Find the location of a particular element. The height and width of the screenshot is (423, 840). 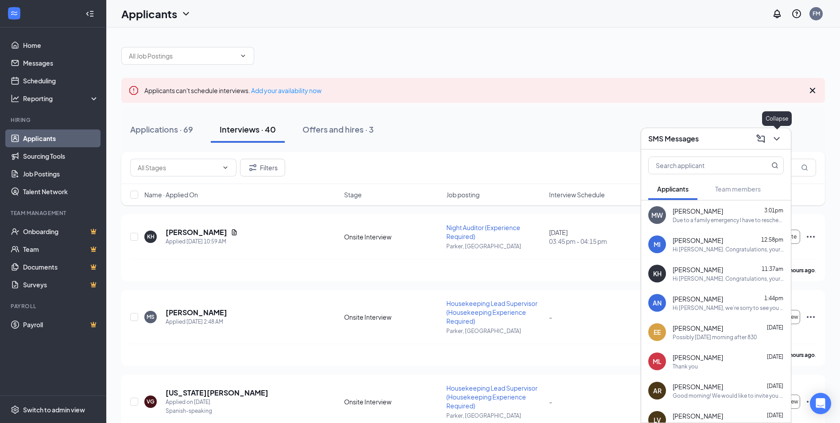

svg: Notifications is located at coordinates (777, 14).